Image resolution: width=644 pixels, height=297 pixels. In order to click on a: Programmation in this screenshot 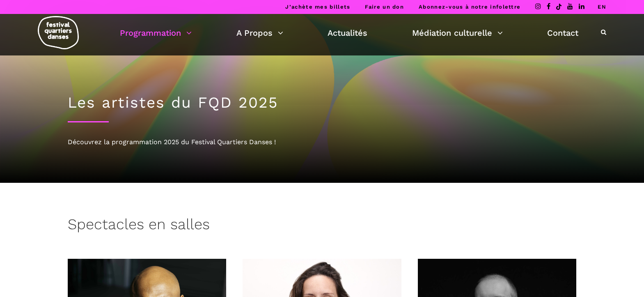, I will do `click(156, 33)`.